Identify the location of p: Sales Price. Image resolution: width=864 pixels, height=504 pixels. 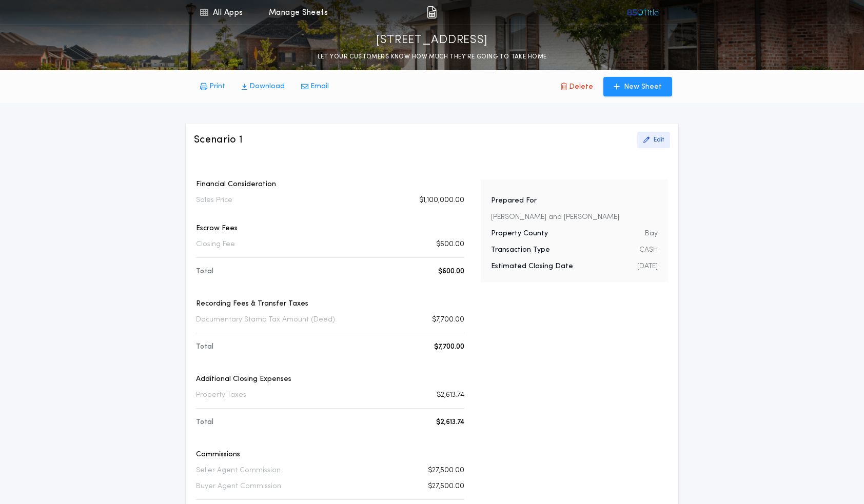
(214, 200).